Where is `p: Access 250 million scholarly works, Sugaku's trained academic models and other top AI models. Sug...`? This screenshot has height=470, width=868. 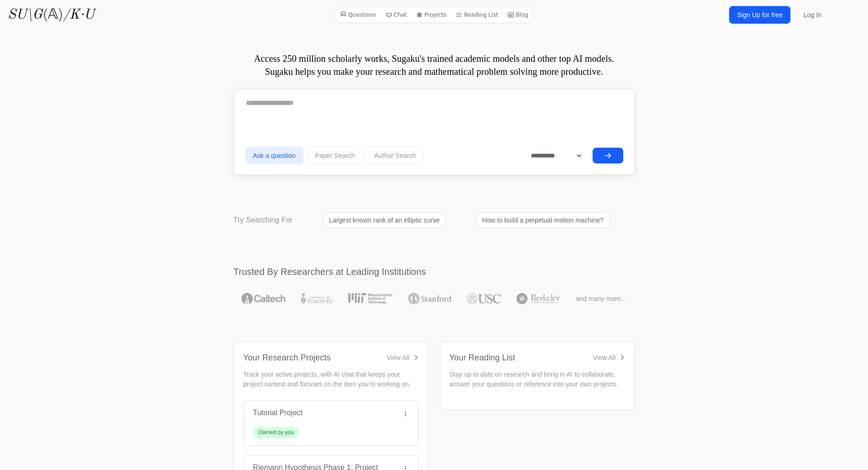
p: Access 250 million scholarly works, Sugaku's trained academic models and other top AI models. Sug... is located at coordinates (434, 65).